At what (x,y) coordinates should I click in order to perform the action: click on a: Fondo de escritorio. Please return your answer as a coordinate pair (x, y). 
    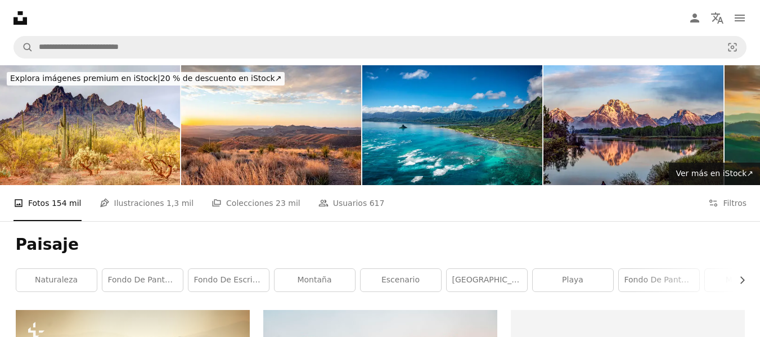
    Looking at the image, I should click on (228, 280).